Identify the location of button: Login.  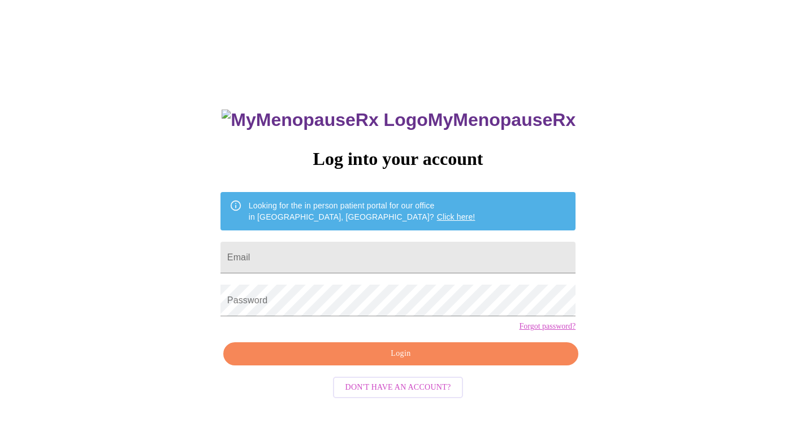
(401, 354).